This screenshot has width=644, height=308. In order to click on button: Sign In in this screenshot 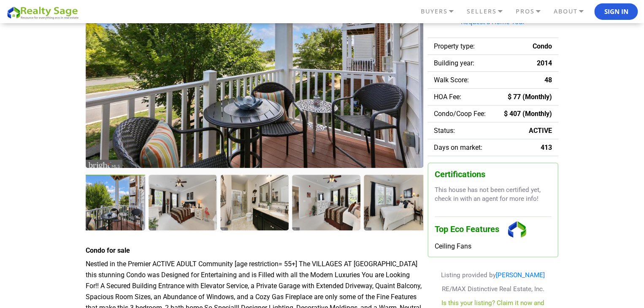, I will do `click(615, 12)`.